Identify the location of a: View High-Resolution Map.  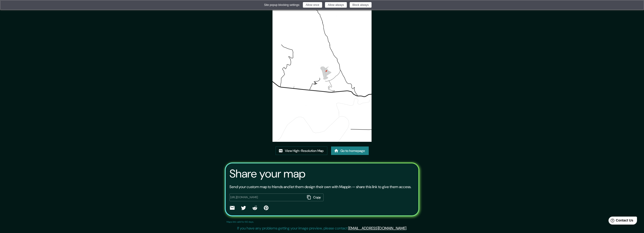
(301, 151).